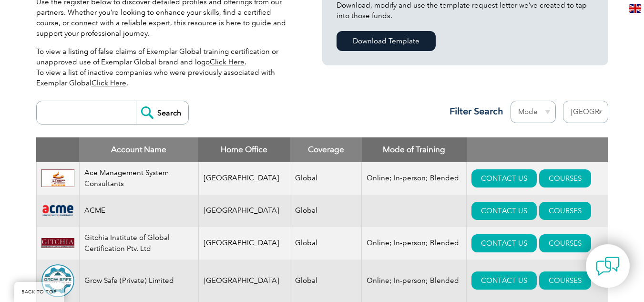 This screenshot has height=302, width=644. Describe the element at coordinates (165, 67) in the screenshot. I see `p: To view a listing of false claims of Exemplar Global training certification or unapproved use of ...` at that location.